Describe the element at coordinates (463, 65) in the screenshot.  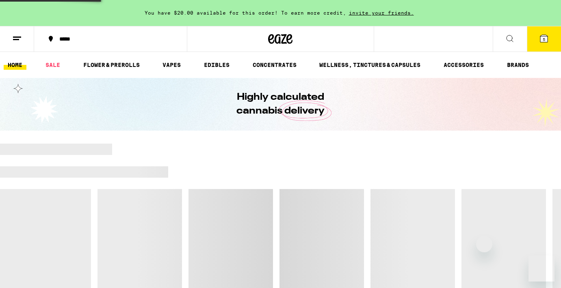
I see `a: ACCESSORIES` at that location.